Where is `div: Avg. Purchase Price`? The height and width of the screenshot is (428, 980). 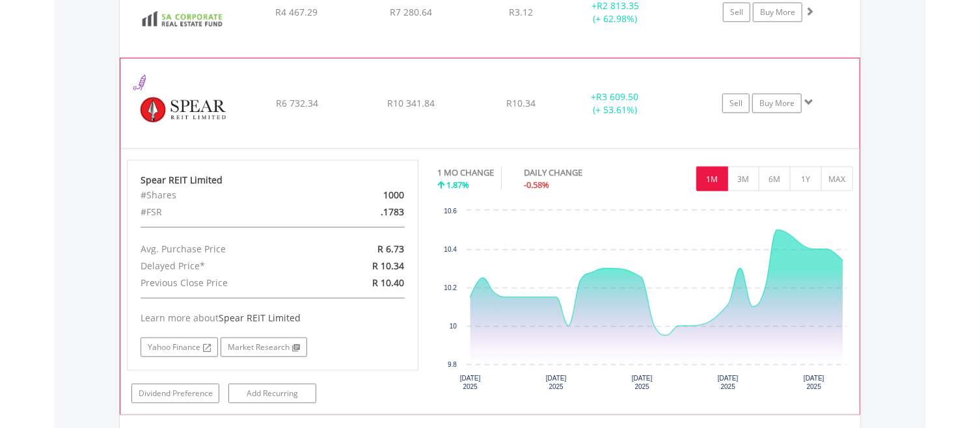
div: Avg. Purchase Price is located at coordinates (225, 249).